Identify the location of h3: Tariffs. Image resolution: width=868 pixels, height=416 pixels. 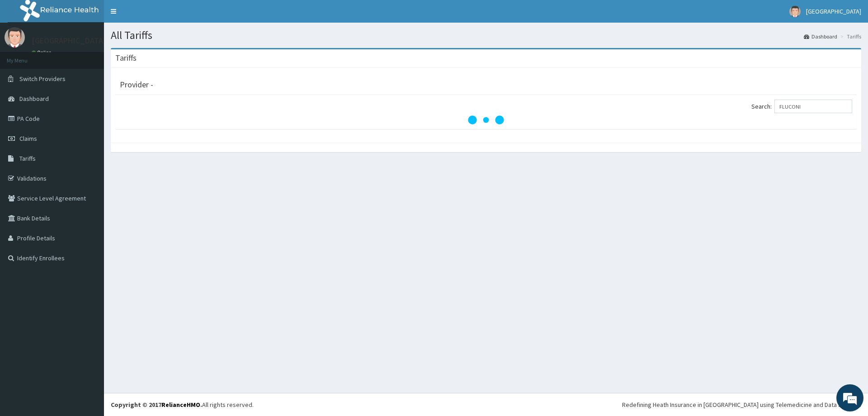
(126, 58).